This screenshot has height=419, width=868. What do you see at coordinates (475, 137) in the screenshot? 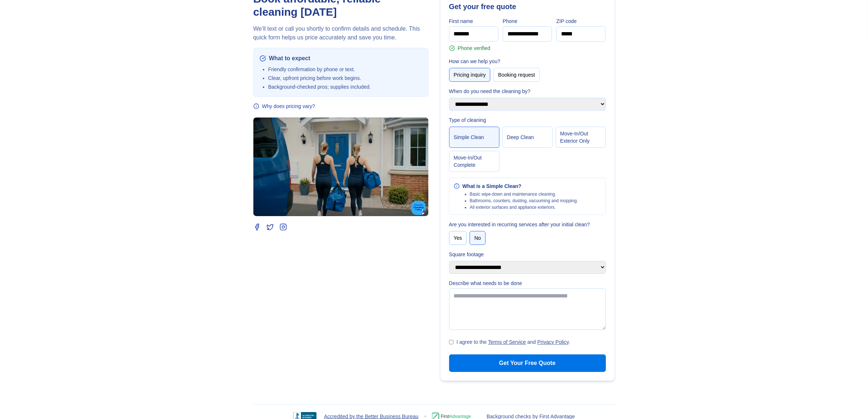
I see `button: Simple Clean` at bounding box center [475, 137].